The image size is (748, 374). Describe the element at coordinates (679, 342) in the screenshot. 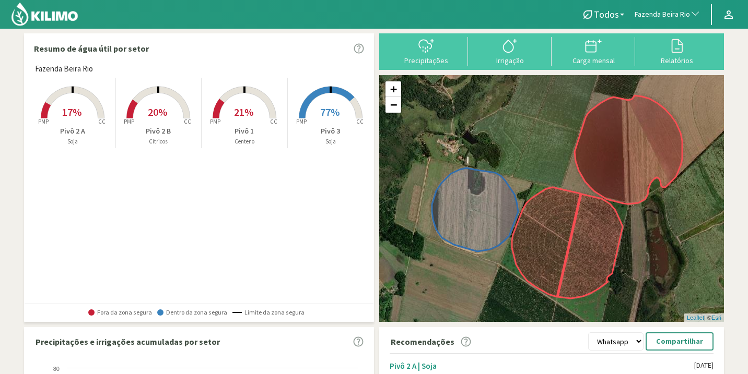

I see `button: Compartilhar` at that location.